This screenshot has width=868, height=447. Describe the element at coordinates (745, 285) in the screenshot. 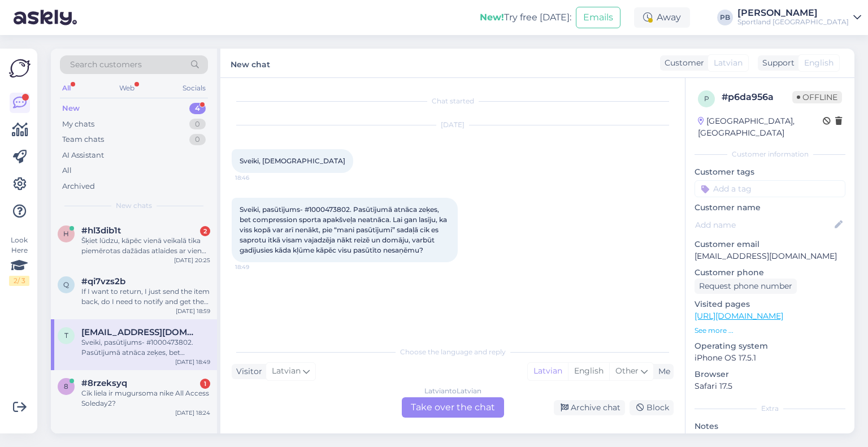

I see `div: Request phone number` at that location.